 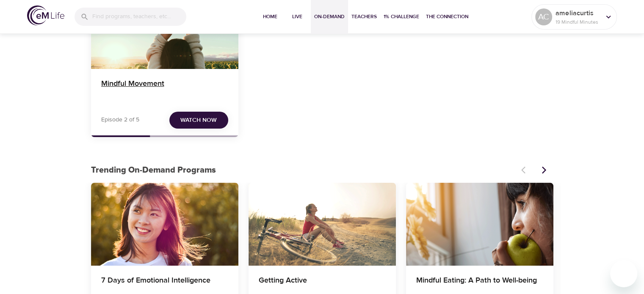 What do you see at coordinates (447, 16) in the screenshot?
I see `span: The Connection` at bounding box center [447, 16].